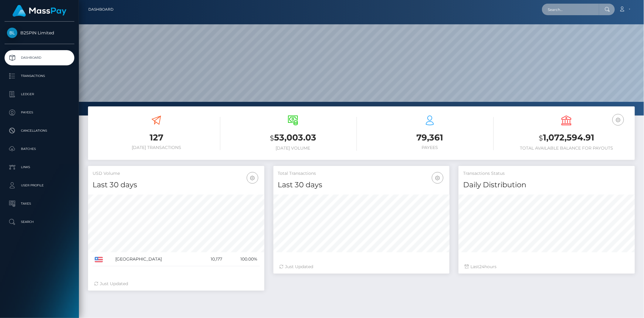  Describe the element at coordinates (39, 94) in the screenshot. I see `p: Ledger` at that location.